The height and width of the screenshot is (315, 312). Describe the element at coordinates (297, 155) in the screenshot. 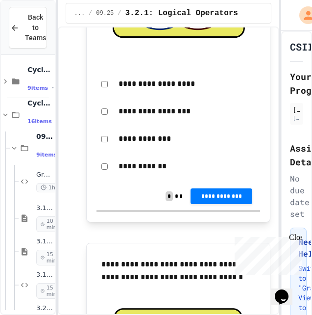

I see `h2: Assignment Details` at that location.